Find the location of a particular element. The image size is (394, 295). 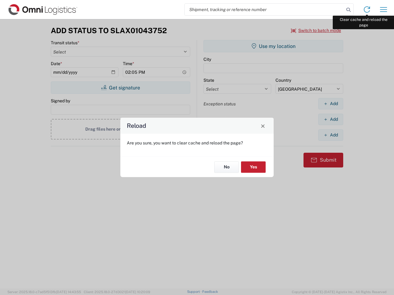

button: No is located at coordinates (226, 167).